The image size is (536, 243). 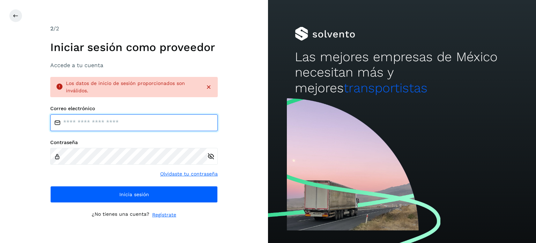 What do you see at coordinates (120, 214) in the screenshot?
I see `p: ¿No tienes una cuenta?` at bounding box center [120, 214].